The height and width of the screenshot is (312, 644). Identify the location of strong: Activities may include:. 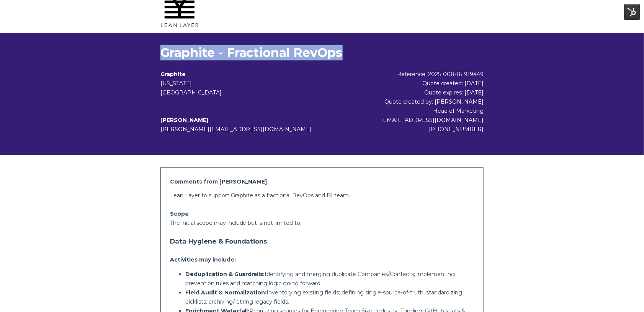
(203, 260).